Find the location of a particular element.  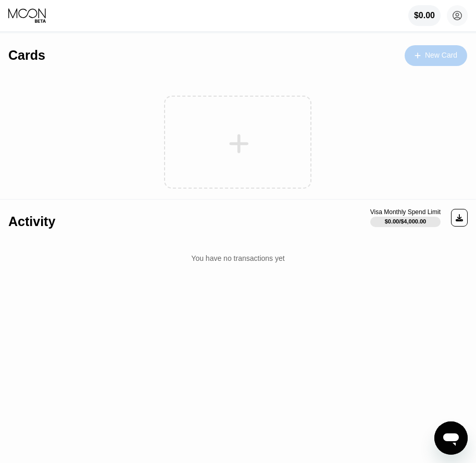

div: You have no transactions yet is located at coordinates (238, 258).